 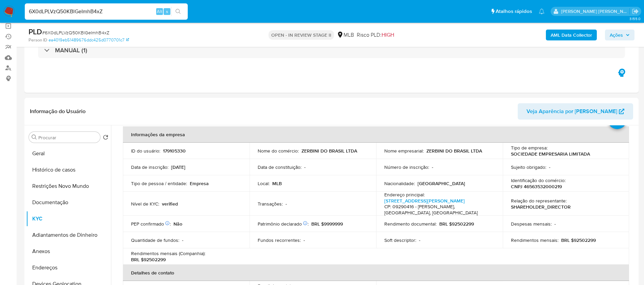 I want to click on h3: MANUAL (1), so click(x=71, y=50).